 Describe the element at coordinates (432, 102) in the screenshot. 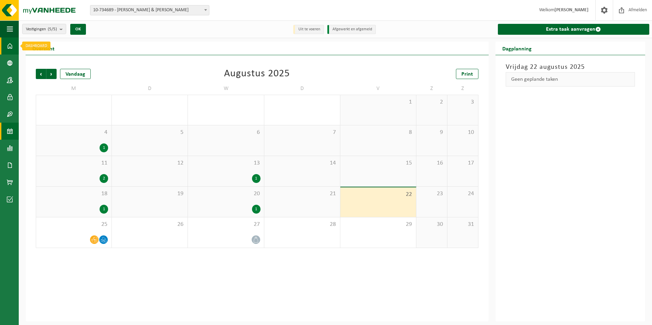

I see `span: 2` at that location.